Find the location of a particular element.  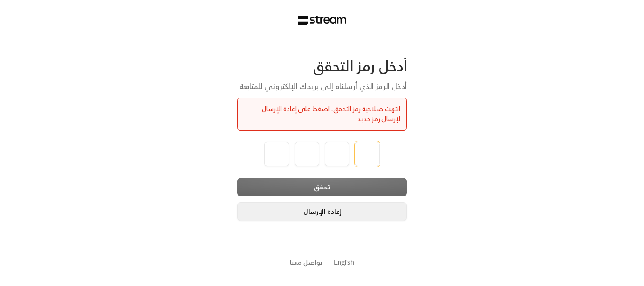

img: Stream Logo is located at coordinates (322, 20).